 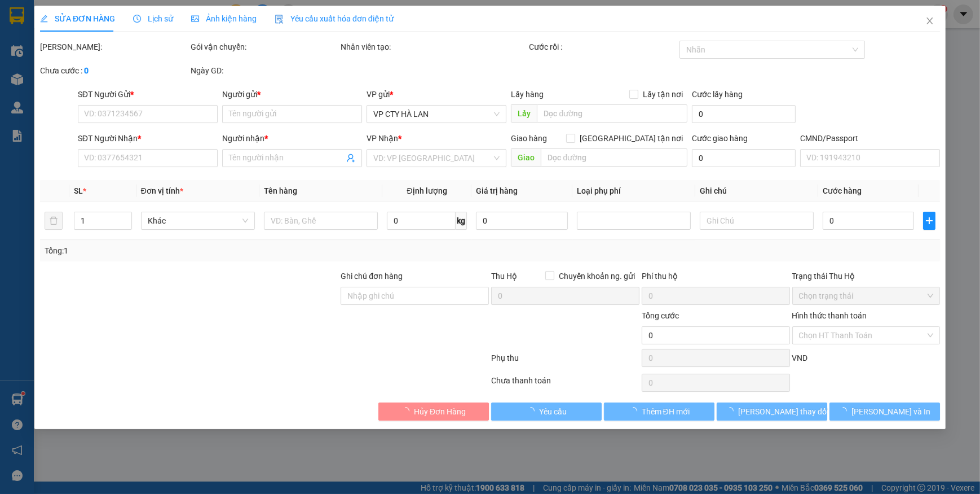 What do you see at coordinates (661, 315) in the screenshot?
I see `span: Tổng cước` at bounding box center [661, 315].